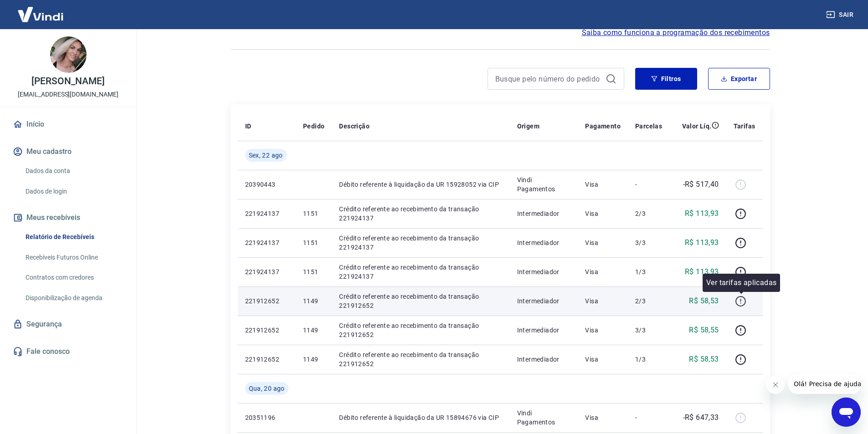 Image resolution: width=868 pixels, height=434 pixels. I want to click on button: Exportar, so click(739, 78).